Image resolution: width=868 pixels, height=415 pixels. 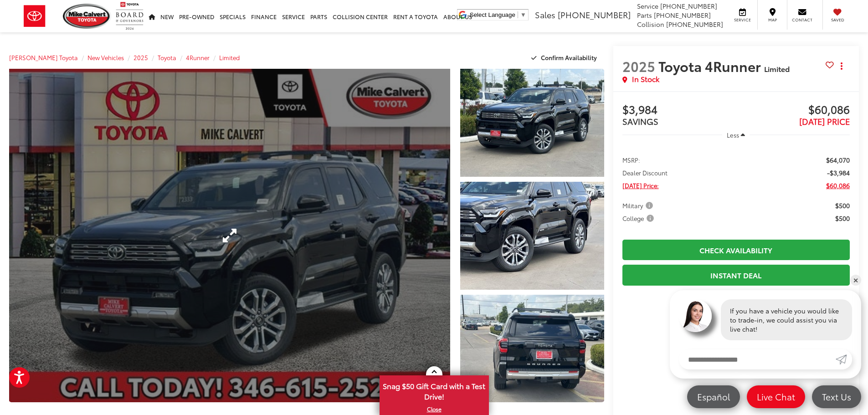 What do you see at coordinates (493, 15) in the screenshot?
I see `span: Select Language` at bounding box center [493, 15].